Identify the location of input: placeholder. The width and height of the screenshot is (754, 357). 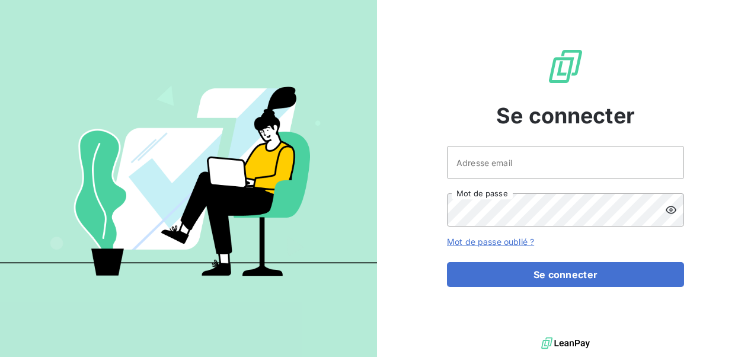
(566, 162).